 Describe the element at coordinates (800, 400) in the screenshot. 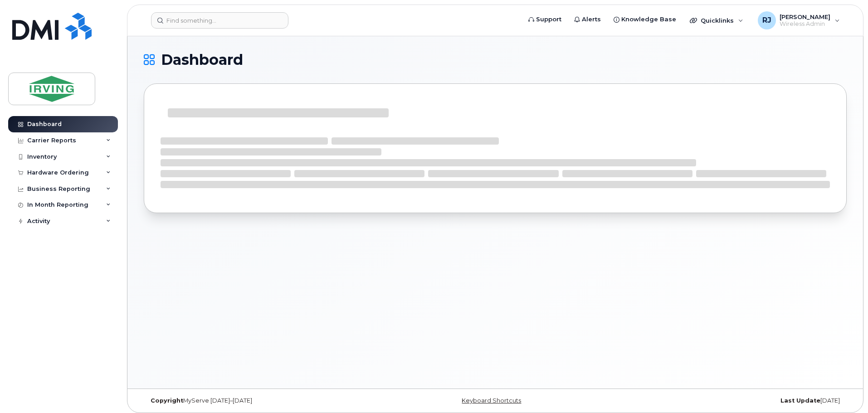

I see `strong: Last Update` at that location.